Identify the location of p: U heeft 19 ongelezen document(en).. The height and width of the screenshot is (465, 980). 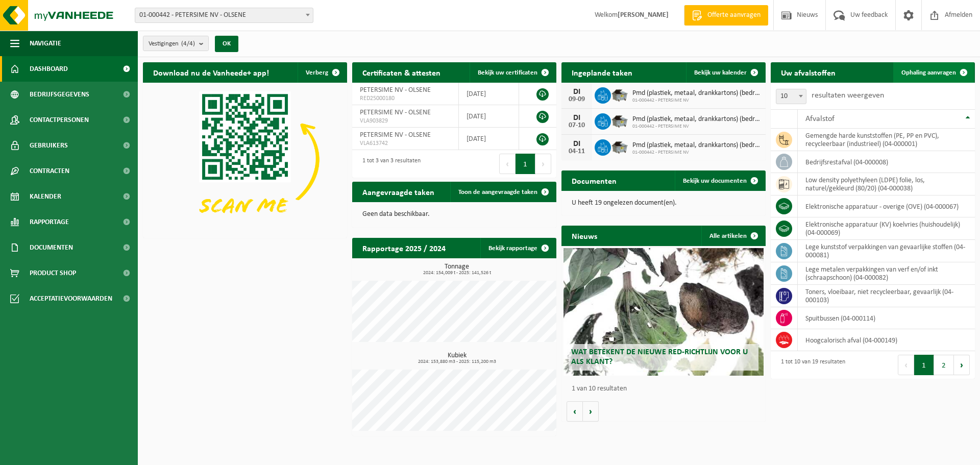
(664, 203).